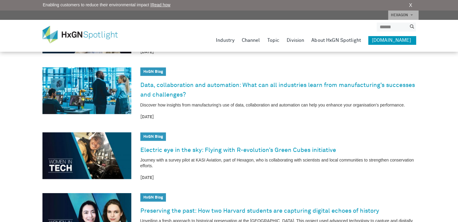  Describe the element at coordinates (87, 91) in the screenshot. I see `img: Data, collaboration and automation: What can all industries learn from manufacturing’s successes ...` at that location.